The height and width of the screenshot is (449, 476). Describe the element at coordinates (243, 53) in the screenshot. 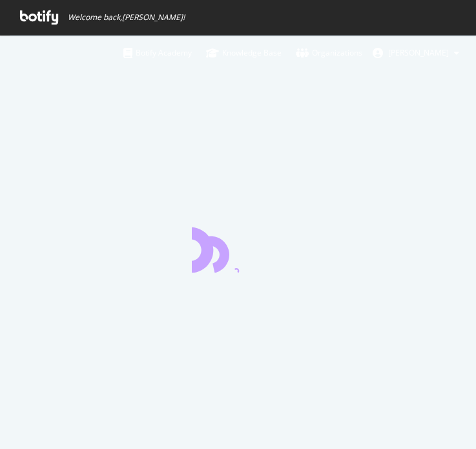

I see `div: Knowledge Base` at that location.